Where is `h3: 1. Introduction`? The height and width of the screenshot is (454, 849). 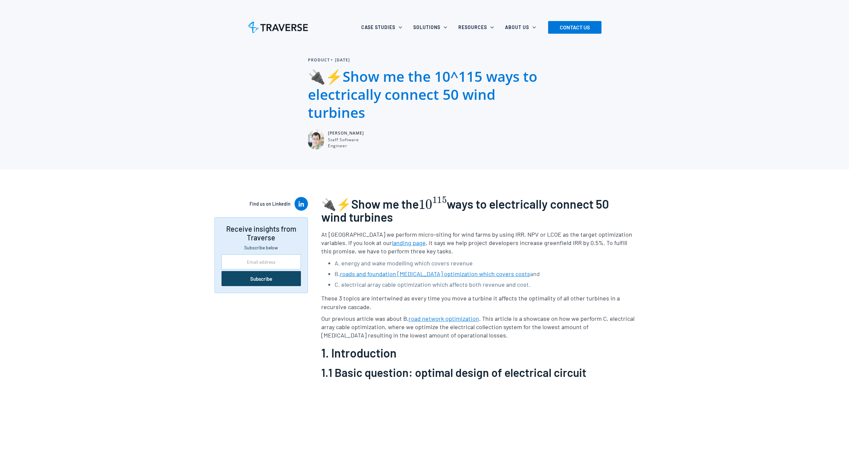 h3: 1. Introduction is located at coordinates (478, 353).